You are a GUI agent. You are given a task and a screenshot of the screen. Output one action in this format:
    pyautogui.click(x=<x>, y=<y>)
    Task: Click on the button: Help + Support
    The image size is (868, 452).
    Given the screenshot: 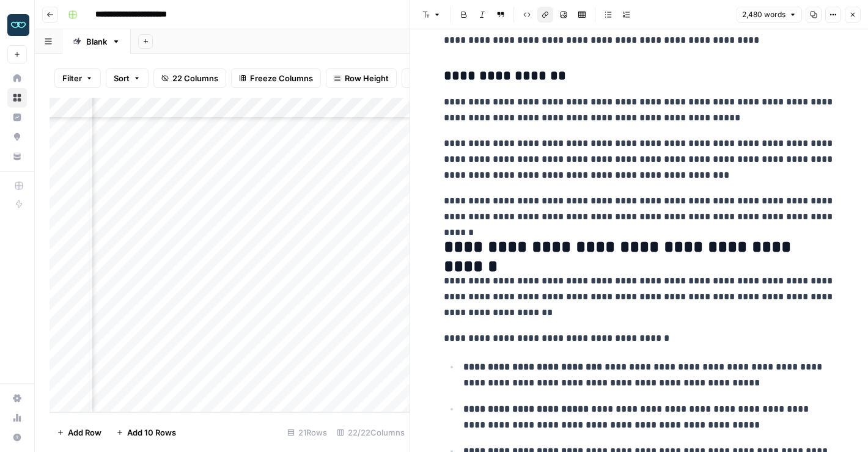 What is the action you would take?
    pyautogui.click(x=17, y=438)
    